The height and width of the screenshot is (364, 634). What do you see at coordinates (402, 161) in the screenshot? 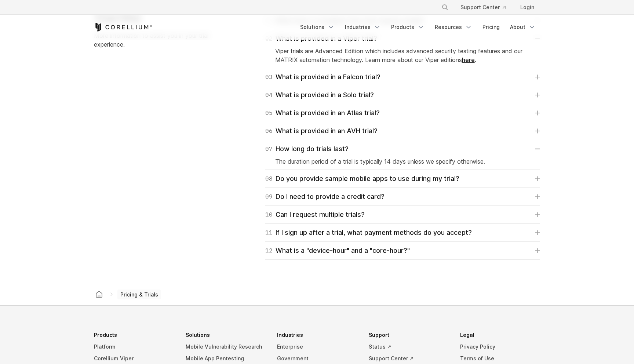
I see `p: The duration period of a trial is typically 14 days unless we specify otherwise.` at bounding box center [402, 161].